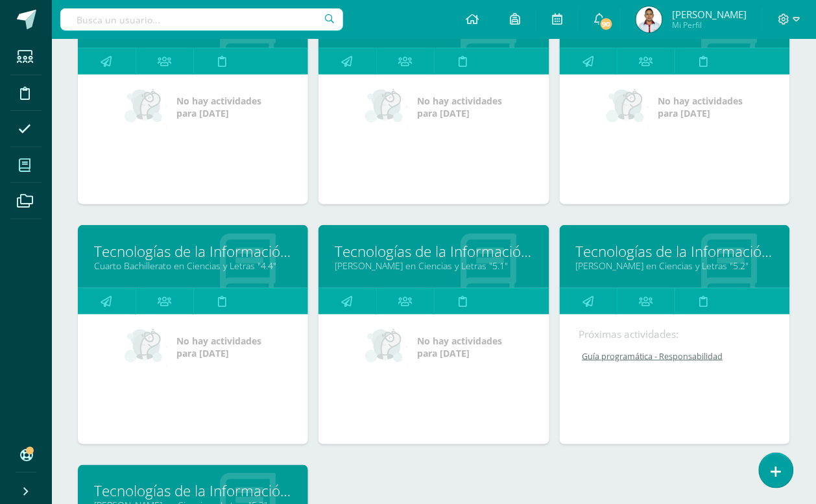  Describe the element at coordinates (193, 251) in the screenshot. I see `a: Tecnologías de la Información y Comunicación 4` at that location.